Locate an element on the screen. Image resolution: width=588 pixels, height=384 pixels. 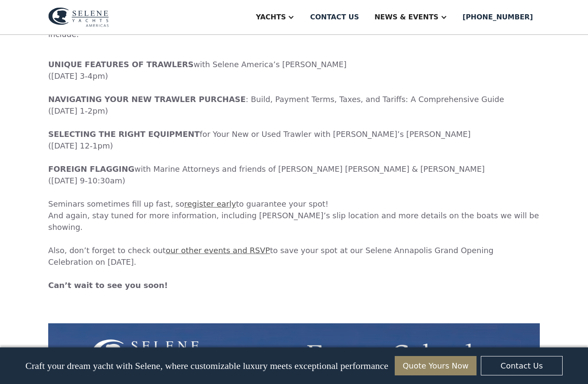
img: logo is located at coordinates (78, 17).